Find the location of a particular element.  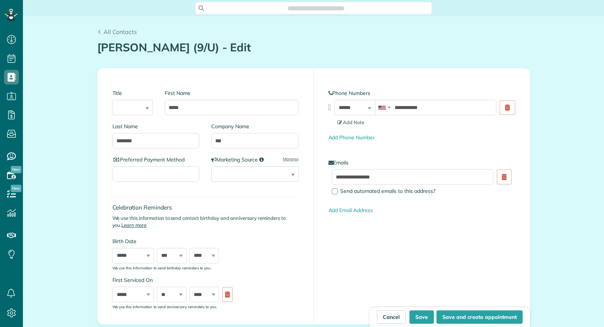

span: All Contacts is located at coordinates (120, 32).